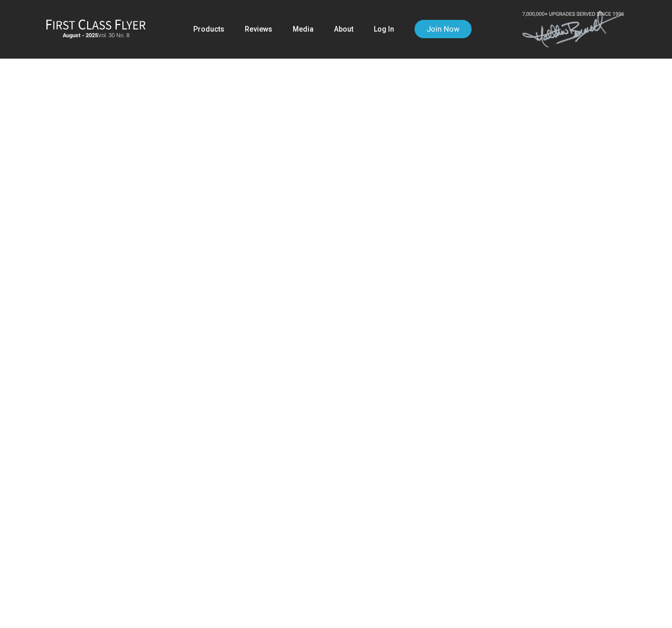 Image resolution: width=672 pixels, height=628 pixels. What do you see at coordinates (96, 36) in the screenshot?
I see `small: Vol. 30 No. 8` at bounding box center [96, 36].